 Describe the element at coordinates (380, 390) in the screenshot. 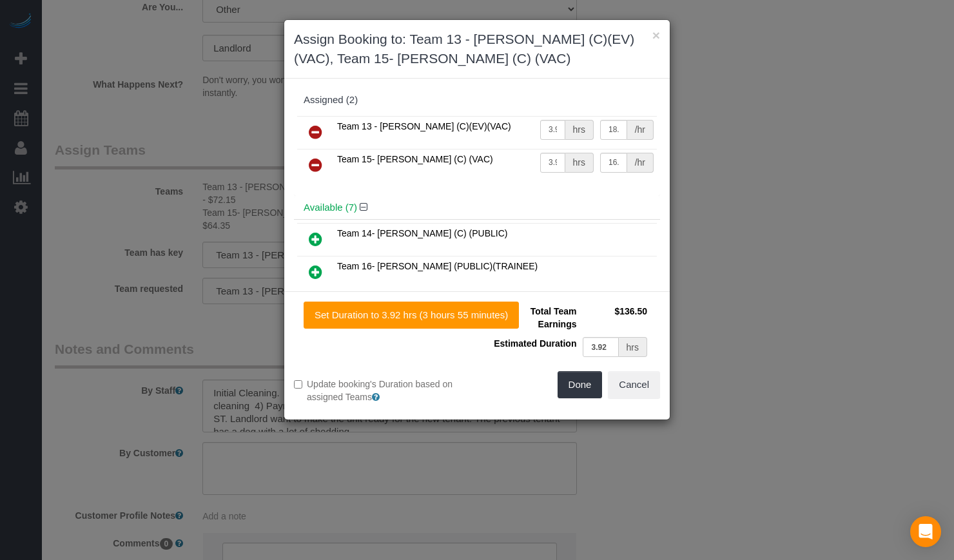

I see `label: Update booking's Duration based on assigned Teams` at that location.